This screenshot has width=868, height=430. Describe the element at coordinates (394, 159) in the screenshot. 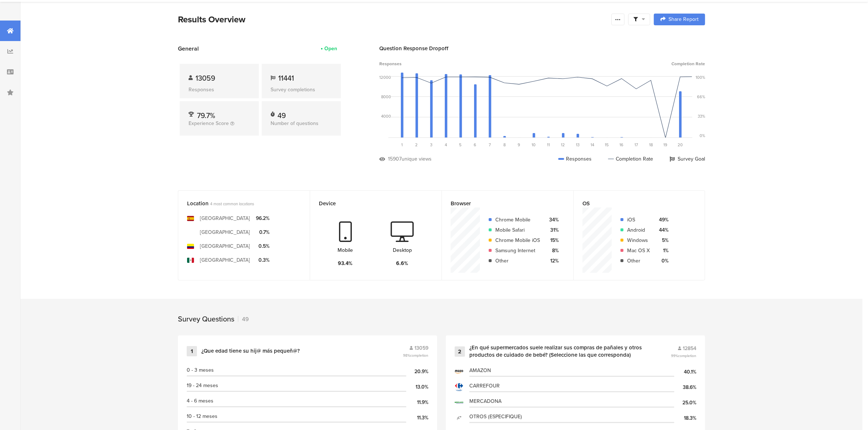

I see `div: 15907` at that location.